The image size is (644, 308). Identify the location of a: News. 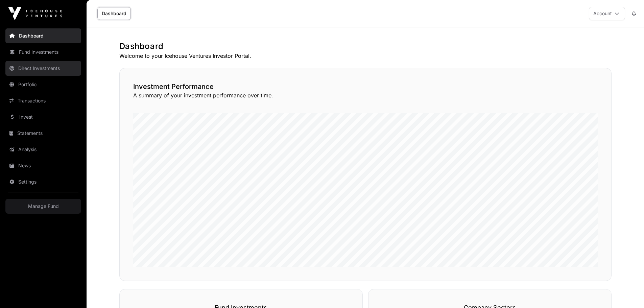
(43, 166).